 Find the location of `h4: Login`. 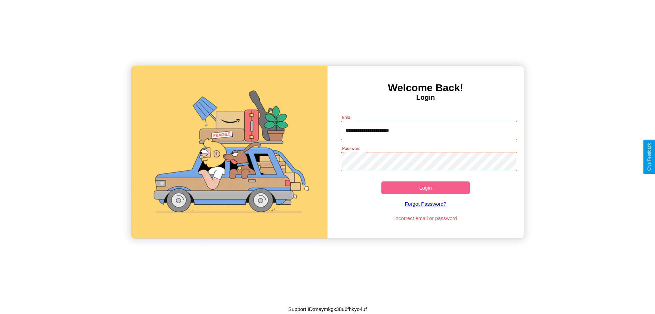

h4: Login is located at coordinates (426, 97).